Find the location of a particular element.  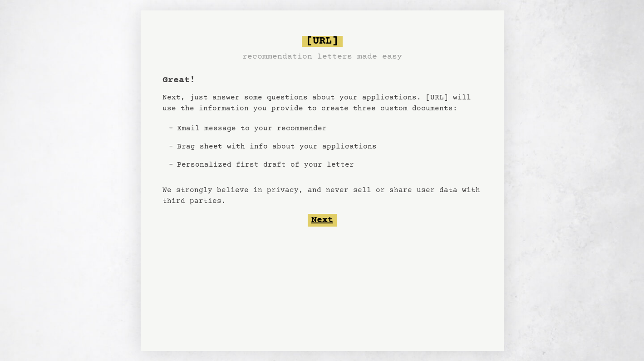

li: Personalized first draft of your letter is located at coordinates (277, 165).